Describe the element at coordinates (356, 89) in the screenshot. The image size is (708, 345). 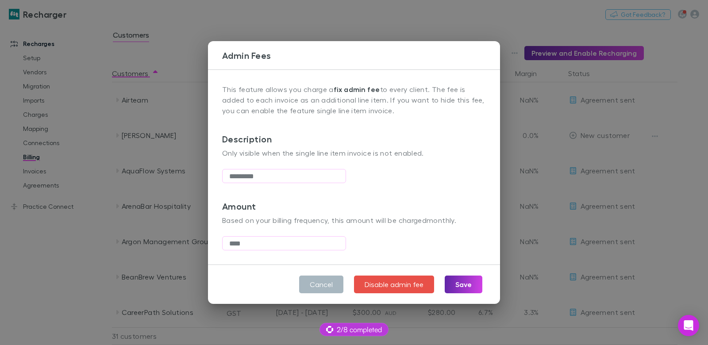
I see `strong: fix admin fee` at that location.